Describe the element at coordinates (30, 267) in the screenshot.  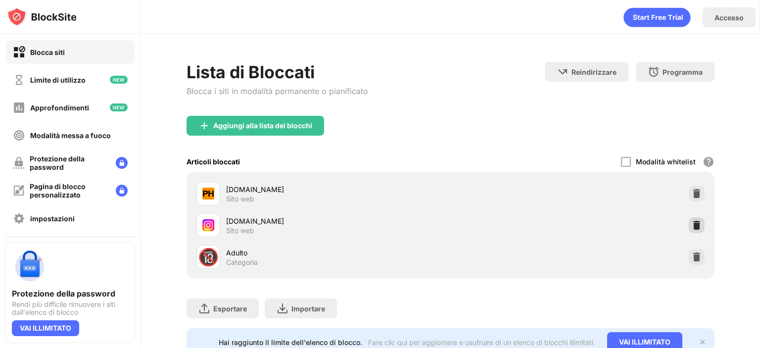
I see `img: push-password-protection.svg` at that location.